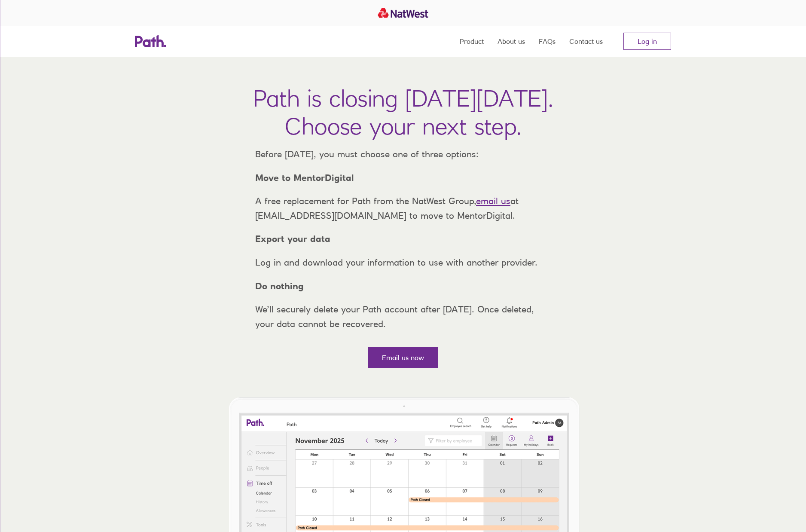 Image resolution: width=806 pixels, height=532 pixels. What do you see at coordinates (403, 357) in the screenshot?
I see `a: Email us now` at bounding box center [403, 357].